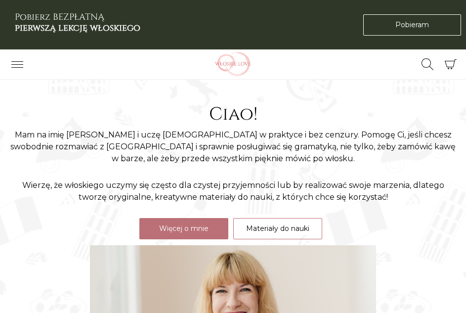  What do you see at coordinates (78, 22) in the screenshot?
I see `h3: Pobierz BEZPŁATNĄ` at bounding box center [78, 22].